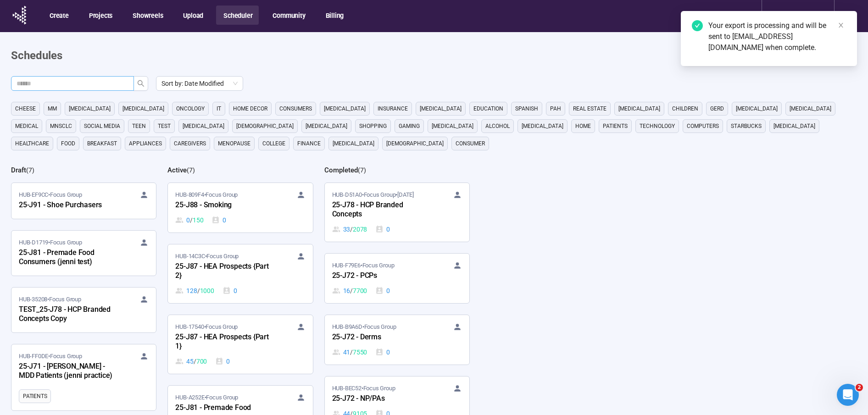 The width and height of the screenshot is (868, 415). Describe the element at coordinates (234, 144) in the screenshot. I see `span: menopause` at that location.